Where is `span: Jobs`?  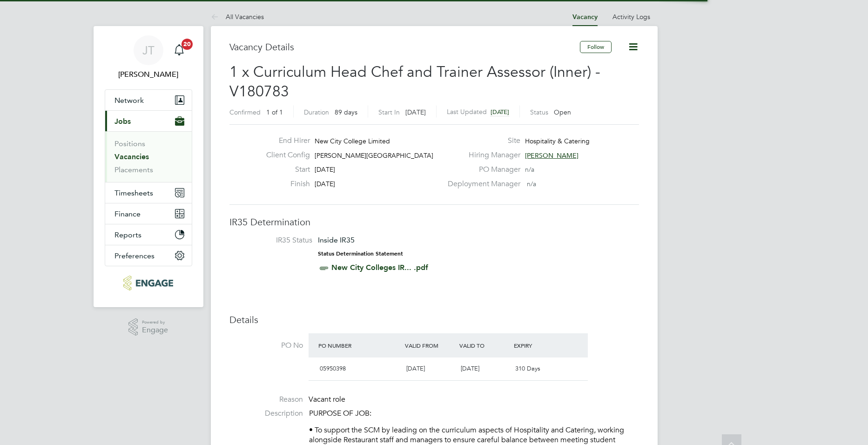
span: Jobs is located at coordinates (122, 121).